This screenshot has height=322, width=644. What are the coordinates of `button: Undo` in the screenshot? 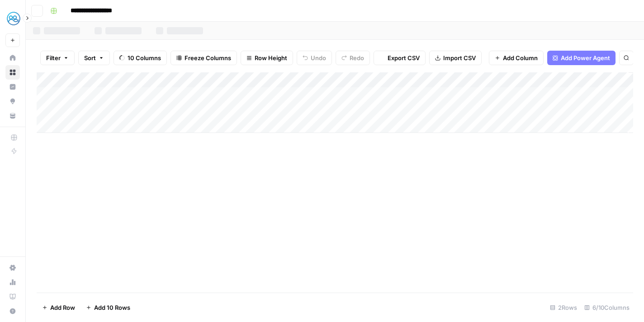 It's located at (314, 58).